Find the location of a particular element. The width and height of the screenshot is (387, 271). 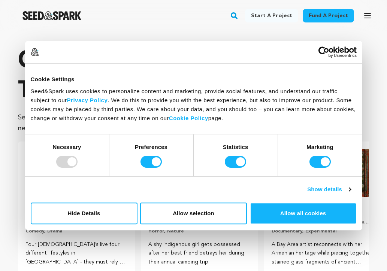

a: Cookie Policy is located at coordinates (188, 118).